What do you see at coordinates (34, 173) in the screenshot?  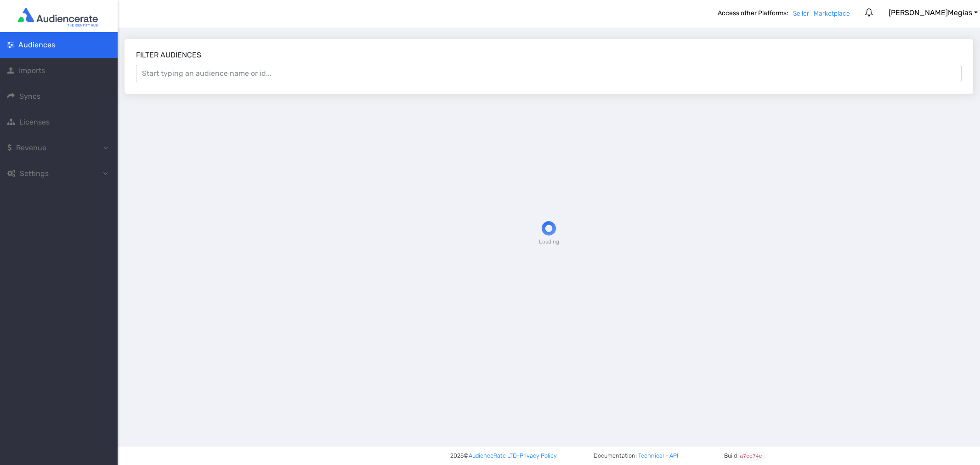 I see `span: Settings` at bounding box center [34, 173].